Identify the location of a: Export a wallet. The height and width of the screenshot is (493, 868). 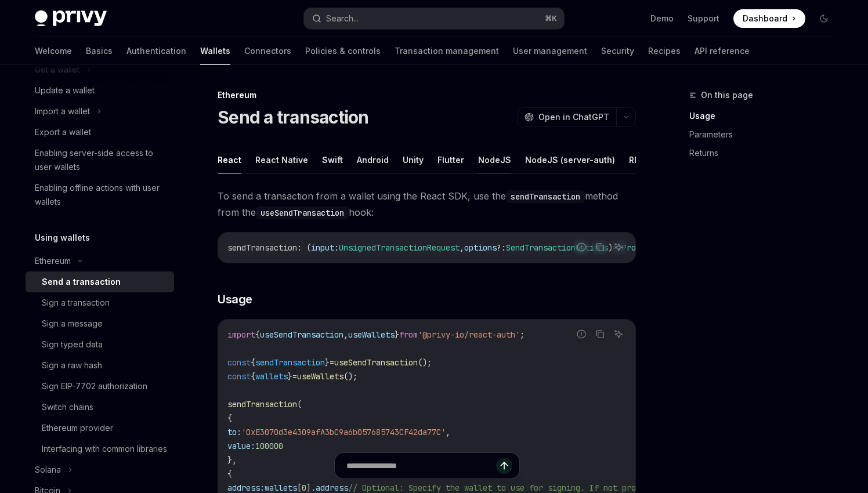
(100, 132).